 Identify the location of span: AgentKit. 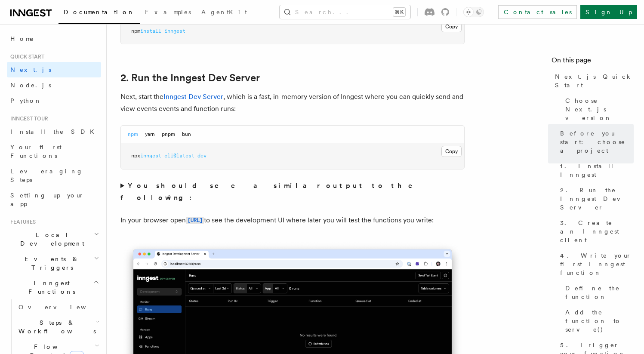
(224, 12).